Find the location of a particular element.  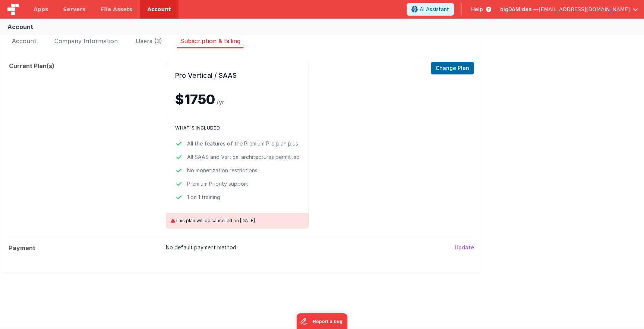

span: 1 on 1 training is located at coordinates (204, 197).